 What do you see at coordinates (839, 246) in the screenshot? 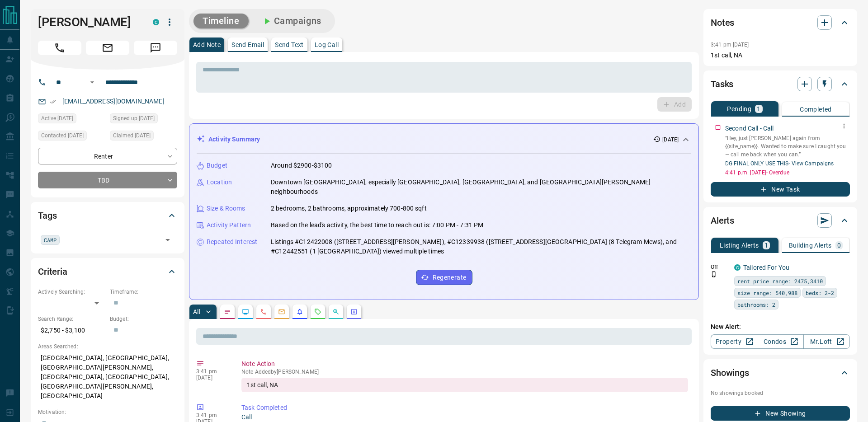
I see `p: 0` at bounding box center [839, 246].